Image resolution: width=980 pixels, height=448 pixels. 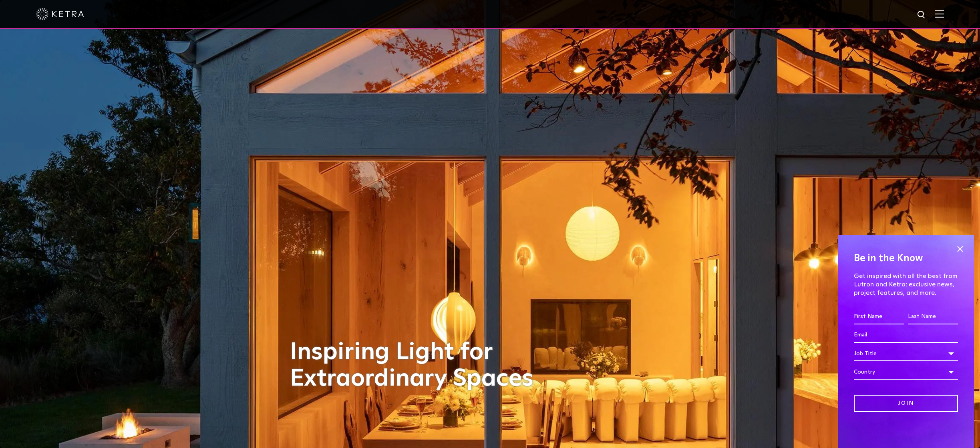 What do you see at coordinates (906, 353) in the screenshot?
I see `div: Job Title` at bounding box center [906, 353].